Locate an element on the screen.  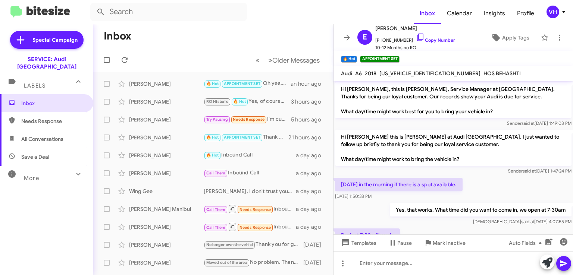
a: Calendar is located at coordinates (459, 13).